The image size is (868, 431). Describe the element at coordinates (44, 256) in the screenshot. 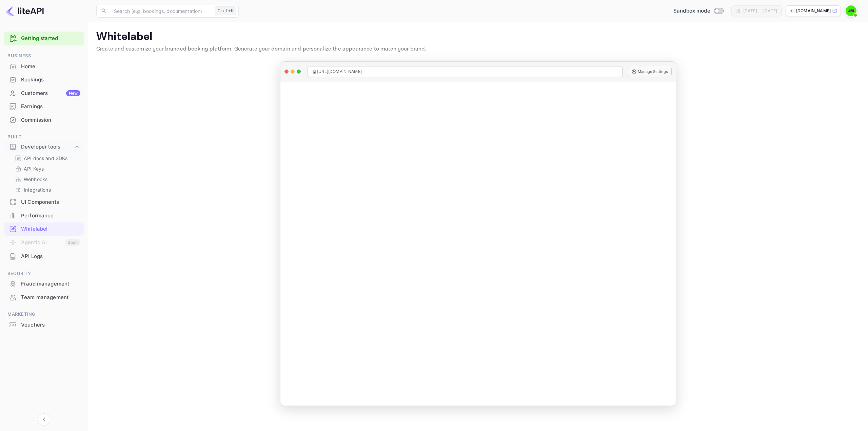

I see `a: API Logs` at that location.